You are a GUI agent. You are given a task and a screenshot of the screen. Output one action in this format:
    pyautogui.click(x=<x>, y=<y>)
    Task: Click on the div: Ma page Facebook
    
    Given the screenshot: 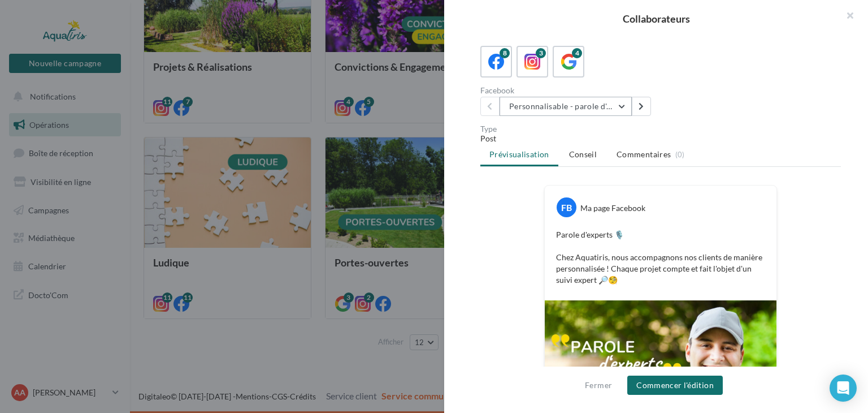 What is the action you would take?
    pyautogui.click(x=613, y=208)
    